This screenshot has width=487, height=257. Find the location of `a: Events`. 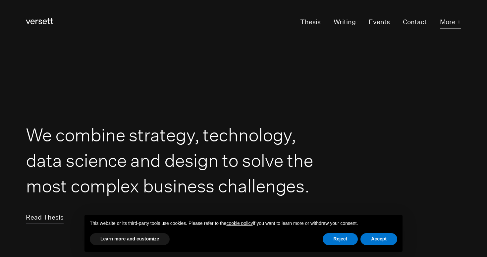

a: Events is located at coordinates (379, 22).